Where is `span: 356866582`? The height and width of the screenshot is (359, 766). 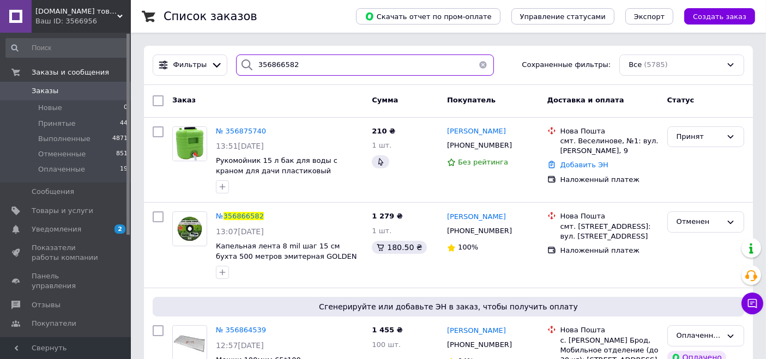
span: 356866582 is located at coordinates (244, 216).